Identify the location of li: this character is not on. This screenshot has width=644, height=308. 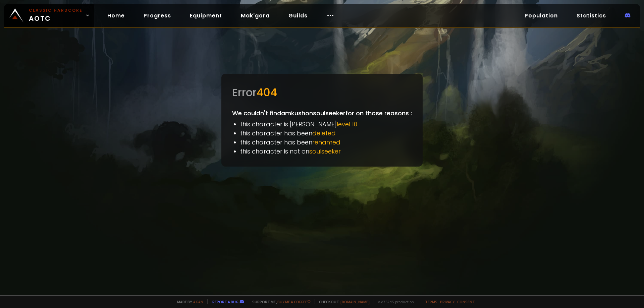
(326, 151).